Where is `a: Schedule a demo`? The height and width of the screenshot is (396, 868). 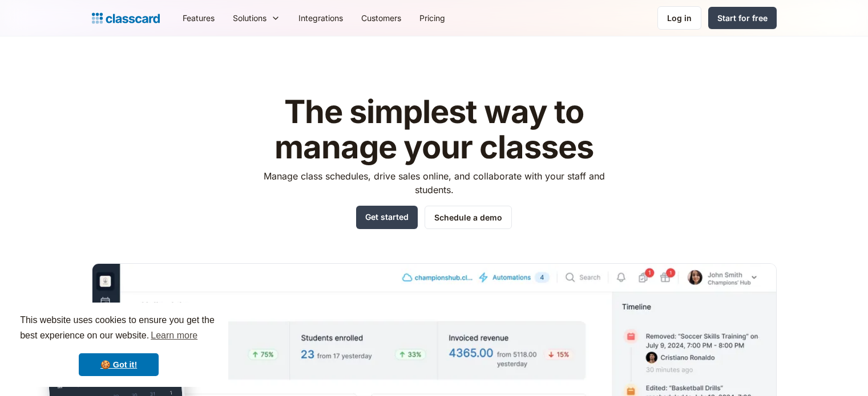 a: Schedule a demo is located at coordinates (468, 217).